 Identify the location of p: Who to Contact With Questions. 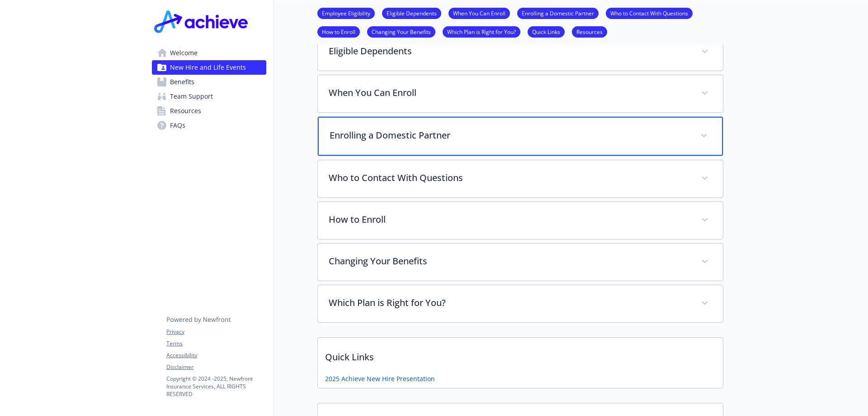
(510, 178).